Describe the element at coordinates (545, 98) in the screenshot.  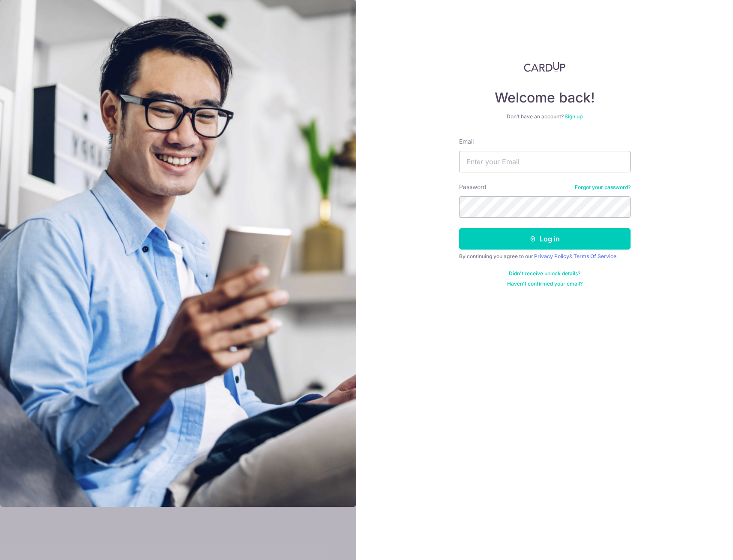
I see `h4: Welcome back!` at that location.